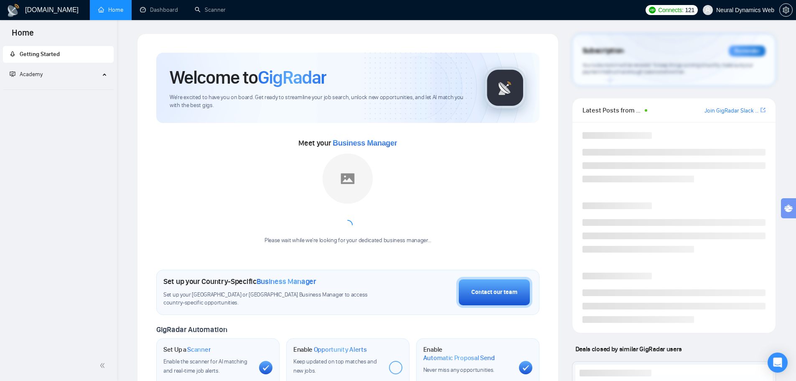 Image resolution: width=796 pixels, height=381 pixels. What do you see at coordinates (708, 10) in the screenshot?
I see `span: user` at bounding box center [708, 10].